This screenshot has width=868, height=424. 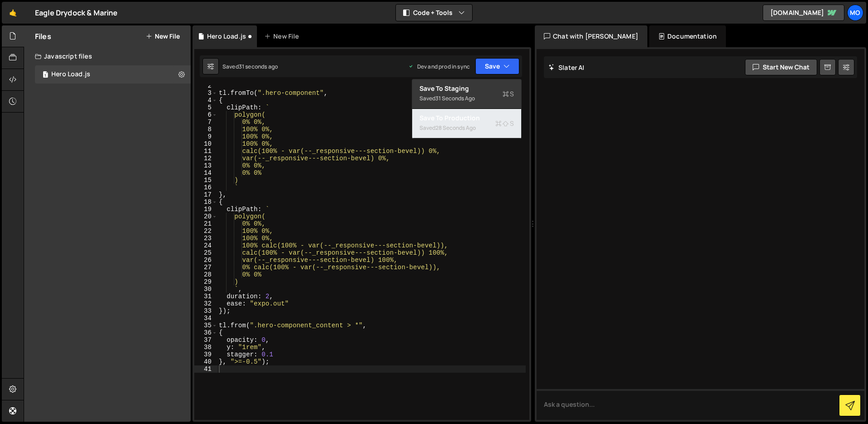 I want to click on div: Save to Production, so click(x=467, y=118).